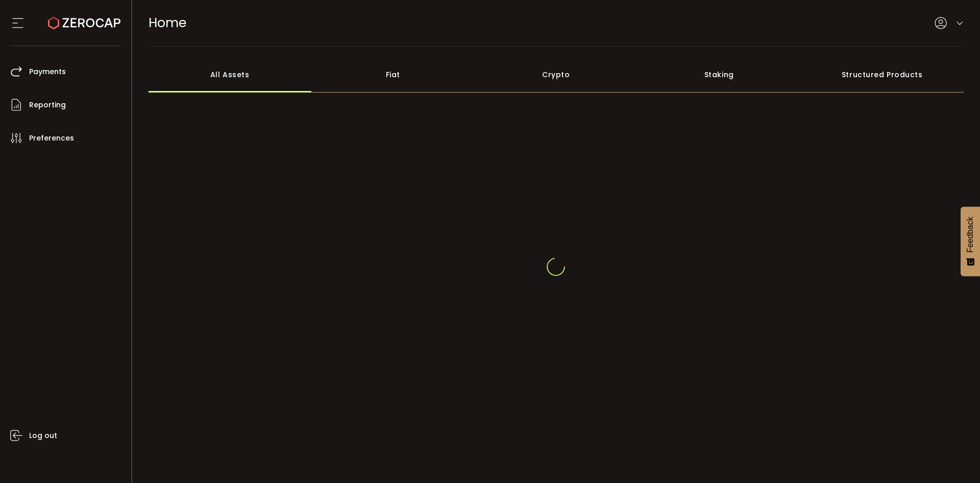 Image resolution: width=980 pixels, height=483 pixels. What do you see at coordinates (43, 435) in the screenshot?
I see `span: Log out` at bounding box center [43, 435].